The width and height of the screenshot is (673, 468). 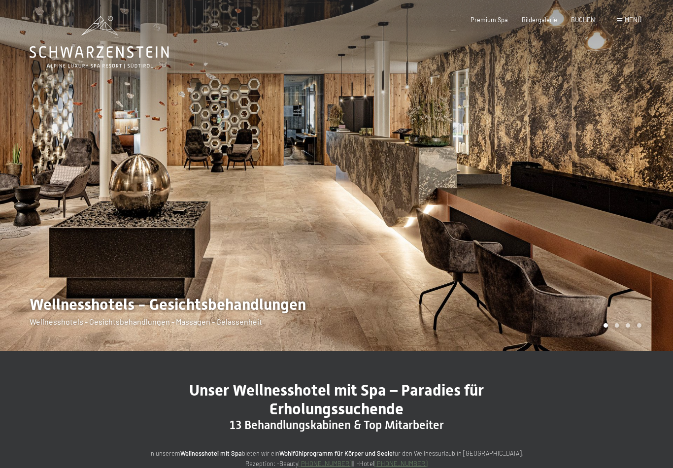 I want to click on span: Bildergalerie, so click(x=539, y=20).